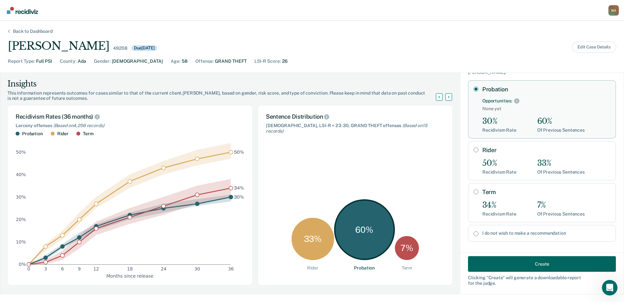 The image size is (624, 302). Describe the element at coordinates (79, 125) in the screenshot. I see `span: (Based on 4,256 records )` at that location.